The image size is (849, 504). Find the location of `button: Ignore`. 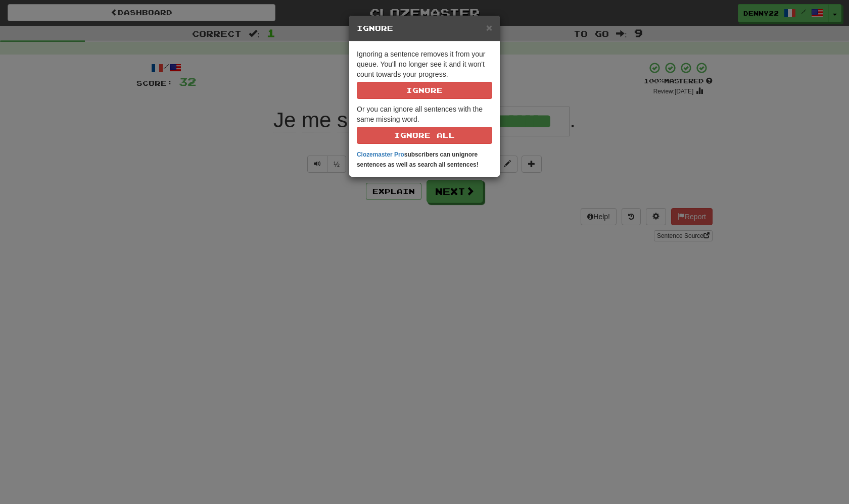

button: Ignore is located at coordinates (424, 91).